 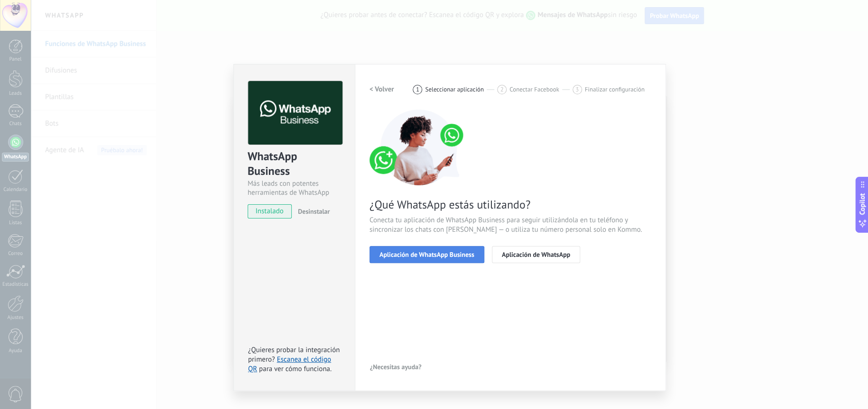 What do you see at coordinates (395, 367) in the screenshot?
I see `span: ¿Necesitas ayuda?` at bounding box center [395, 367].